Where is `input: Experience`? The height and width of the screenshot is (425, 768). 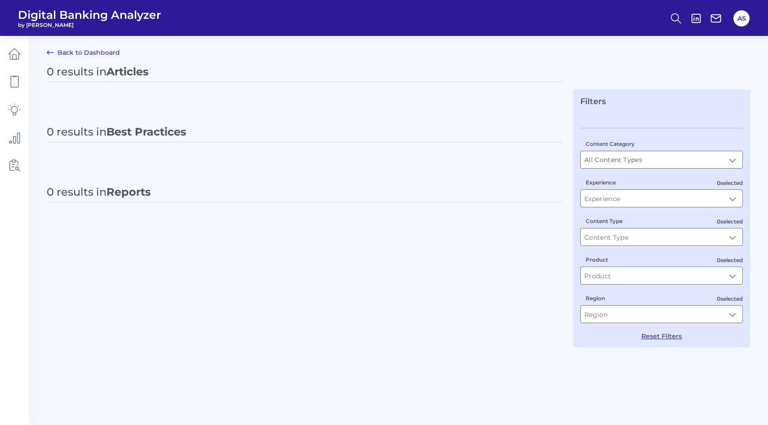 input: Experience is located at coordinates (661, 198).